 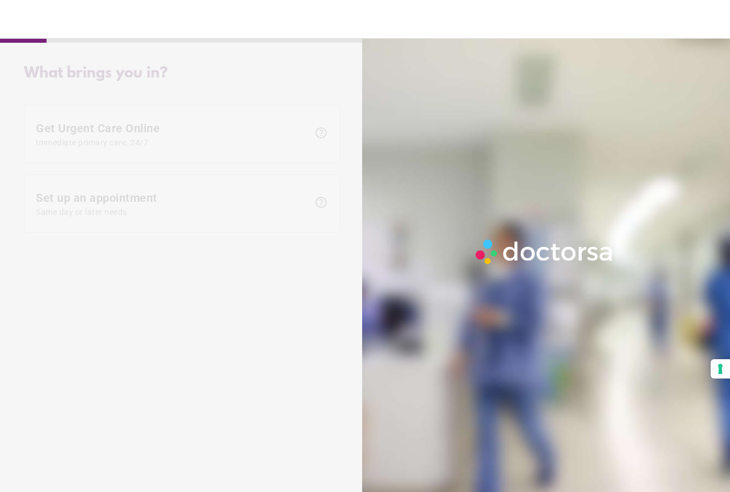 What do you see at coordinates (545, 252) in the screenshot?
I see `img: Logo-Doctorsa-trans-White-partial-flat.png` at bounding box center [545, 252].